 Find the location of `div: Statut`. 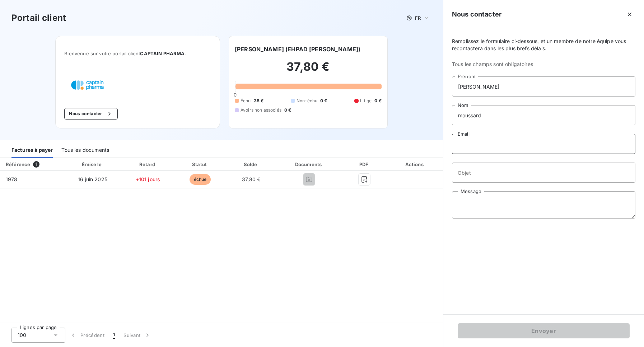

div: Statut is located at coordinates (200, 164).